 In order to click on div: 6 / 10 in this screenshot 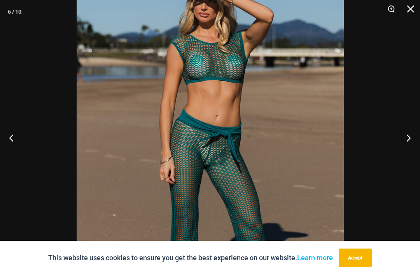, I will do `click(14, 12)`.